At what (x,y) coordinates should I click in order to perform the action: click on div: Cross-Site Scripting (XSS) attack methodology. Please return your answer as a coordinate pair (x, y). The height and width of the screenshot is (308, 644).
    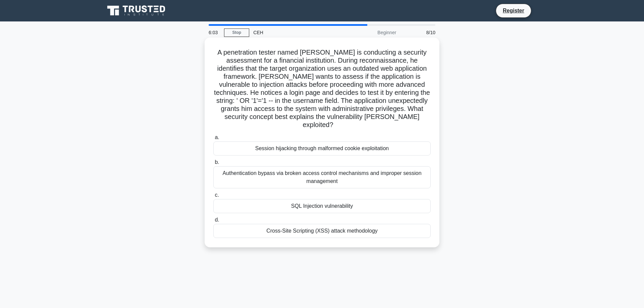
    Looking at the image, I should click on (322, 231).